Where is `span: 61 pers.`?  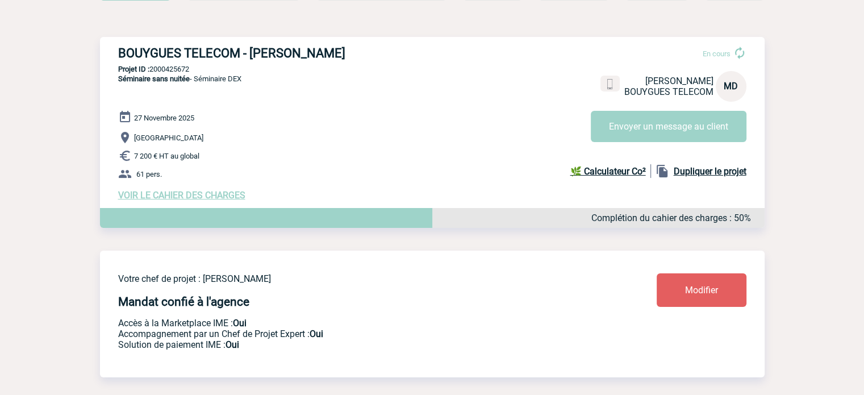
span: 61 pers. is located at coordinates (149, 174).